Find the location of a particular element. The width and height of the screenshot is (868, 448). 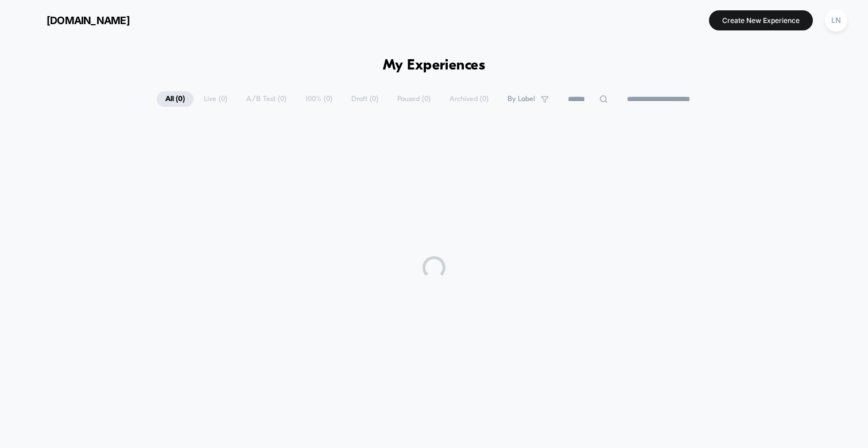

span: By Label is located at coordinates (522, 99).